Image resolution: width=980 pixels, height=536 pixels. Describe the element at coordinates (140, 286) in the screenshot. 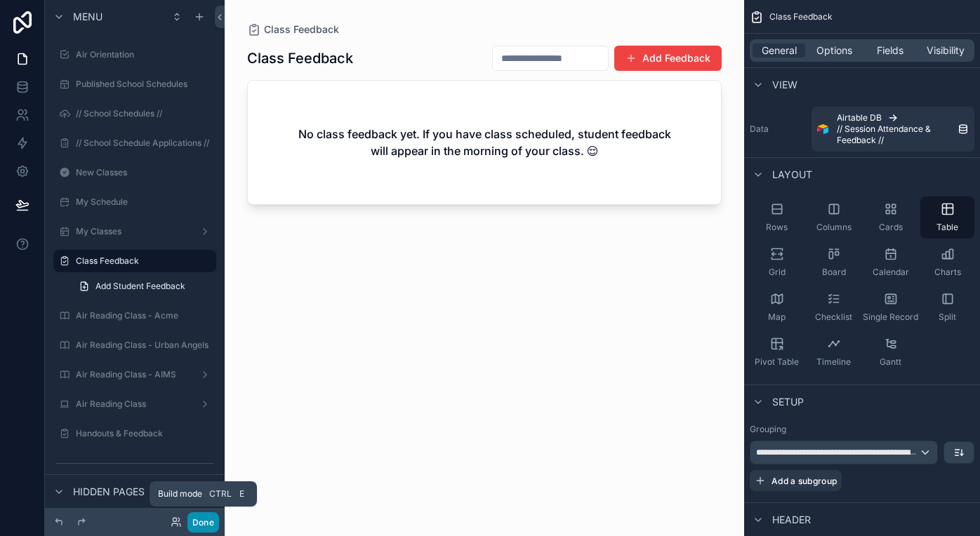

I see `span: Add Student Feedback` at that location.